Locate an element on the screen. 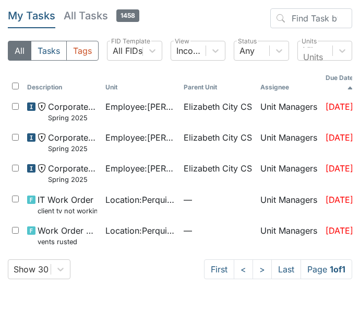 This screenshot has height=309, width=360. span: Page is located at coordinates (326, 269).